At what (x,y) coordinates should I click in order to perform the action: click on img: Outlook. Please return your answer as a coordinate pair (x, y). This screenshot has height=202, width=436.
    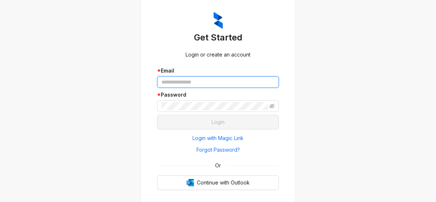
    Looking at the image, I should click on (190, 183).